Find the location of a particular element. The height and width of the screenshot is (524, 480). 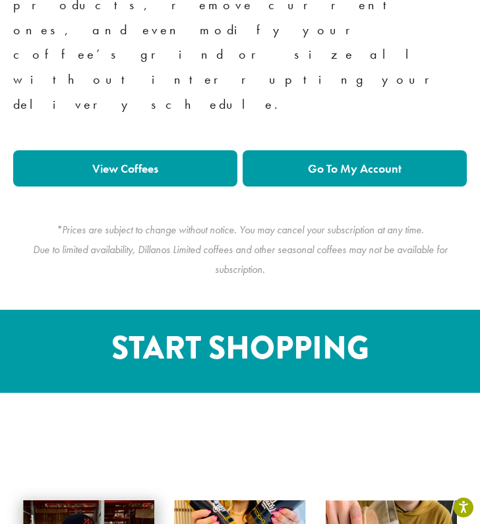

em: *Prices are subject to change without notice. You may cancel your subscription at any time. is located at coordinates (240, 229).